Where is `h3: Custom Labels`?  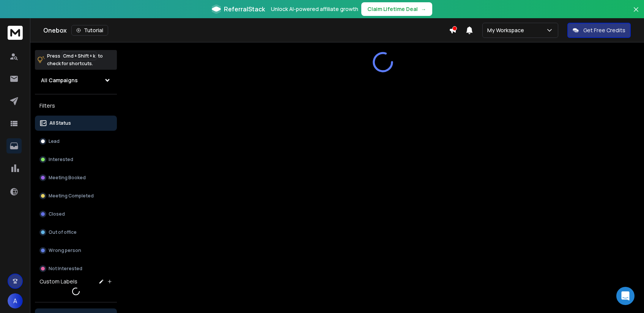 h3: Custom Labels is located at coordinates (58, 281).